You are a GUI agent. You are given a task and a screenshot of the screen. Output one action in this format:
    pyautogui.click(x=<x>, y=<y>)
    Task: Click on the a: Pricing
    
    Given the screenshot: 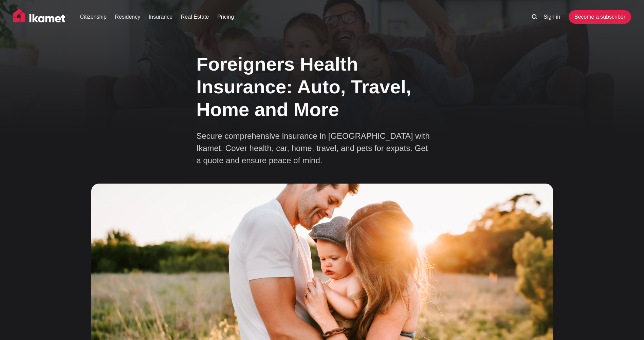 What is the action you would take?
    pyautogui.click(x=225, y=17)
    